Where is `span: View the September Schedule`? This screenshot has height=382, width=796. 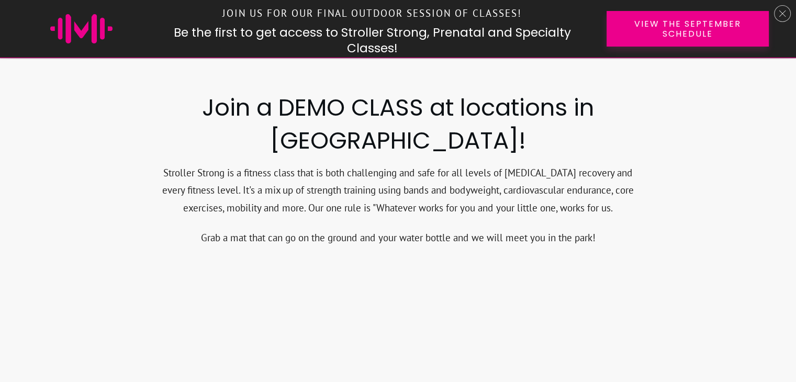
span: View the September Schedule is located at coordinates (687, 29).